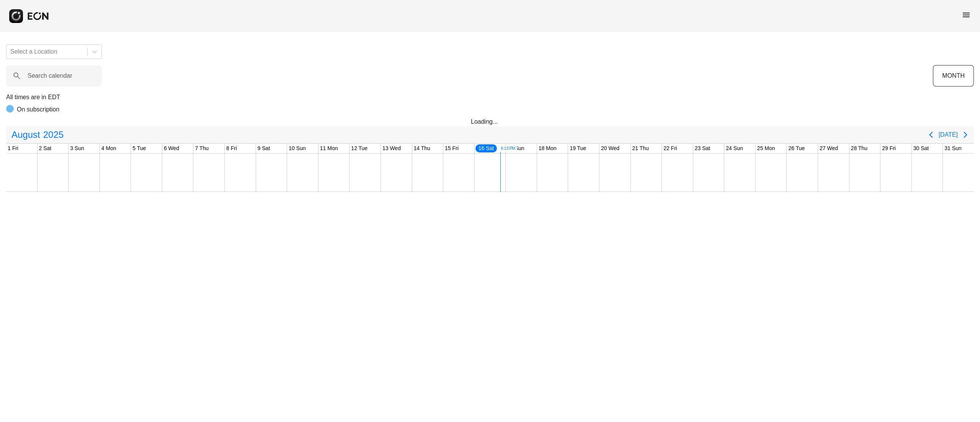 The image size is (980, 422). What do you see at coordinates (171, 148) in the screenshot?
I see `div: 6 Wed` at bounding box center [171, 148].